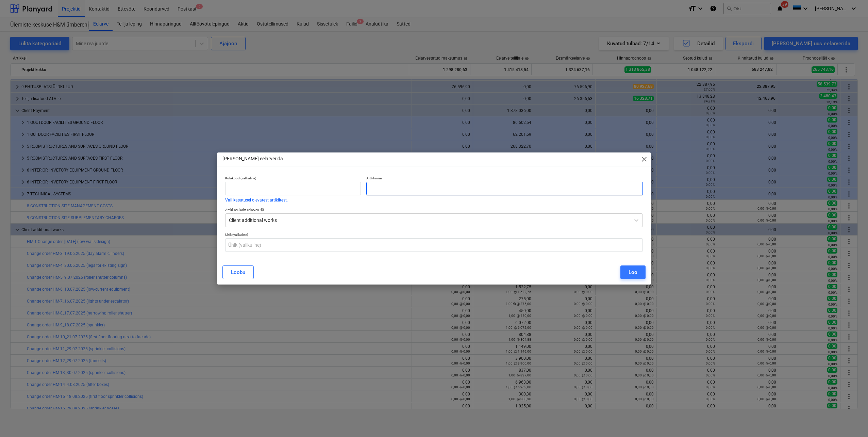  Describe the element at coordinates (238, 272) in the screenshot. I see `button: Loobu` at that location.